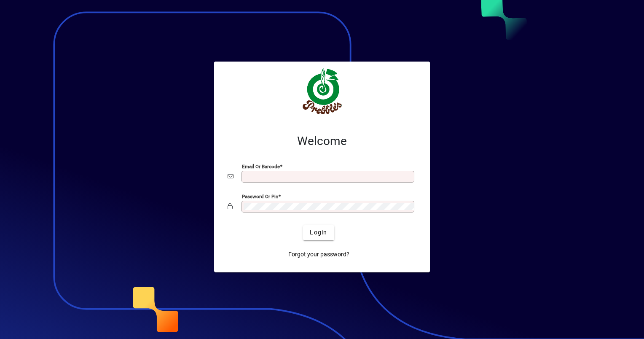  I want to click on span: Forgot your password?, so click(319, 254).